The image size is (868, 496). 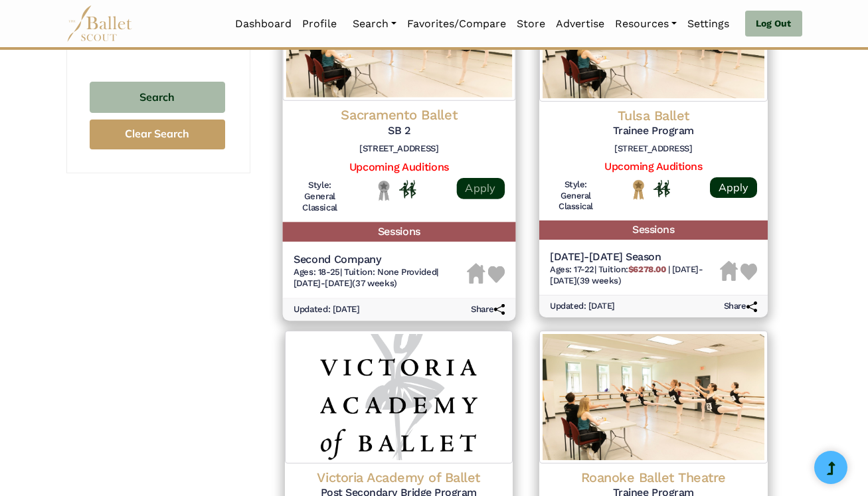 What do you see at coordinates (639, 189) in the screenshot?
I see `img: National` at bounding box center [639, 189].